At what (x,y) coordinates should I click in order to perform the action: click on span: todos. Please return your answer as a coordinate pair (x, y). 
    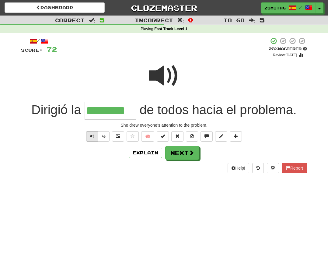
    Looking at the image, I should click on (173, 110).